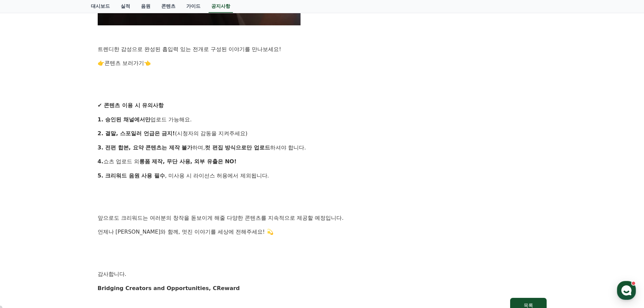 The height and width of the screenshot is (308, 644). I want to click on a: 콘텐츠 보러가기, so click(124, 63).